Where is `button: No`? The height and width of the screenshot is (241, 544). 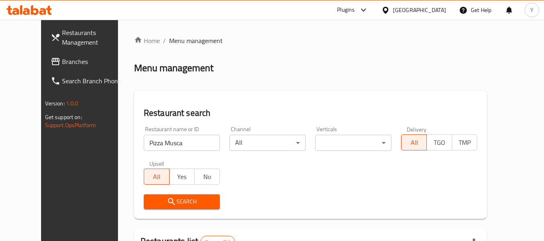 button: No is located at coordinates (207, 177).